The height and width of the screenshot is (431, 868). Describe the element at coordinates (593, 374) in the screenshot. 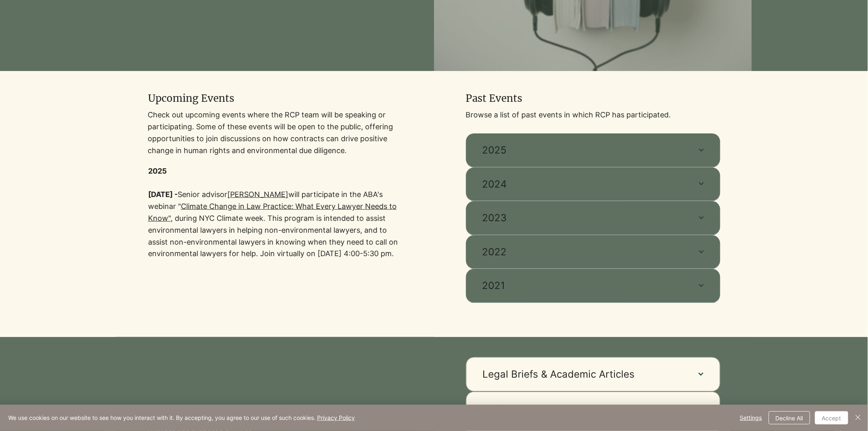

I see `button: Legal Briefs & Academic Articles` at that location.